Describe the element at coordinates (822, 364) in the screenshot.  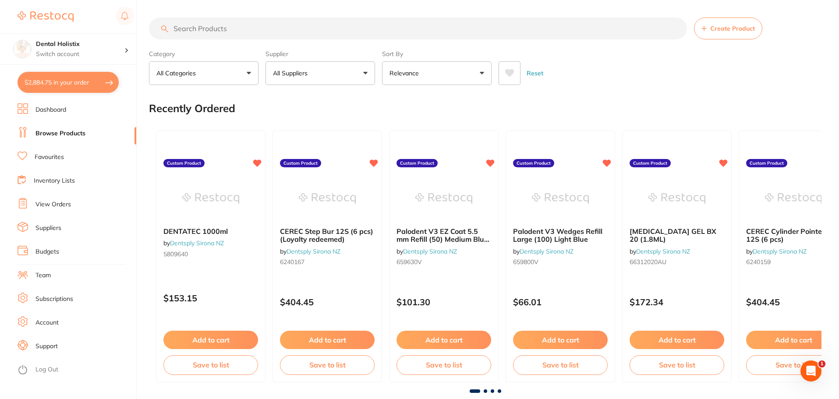
I see `span: 1` at that location.